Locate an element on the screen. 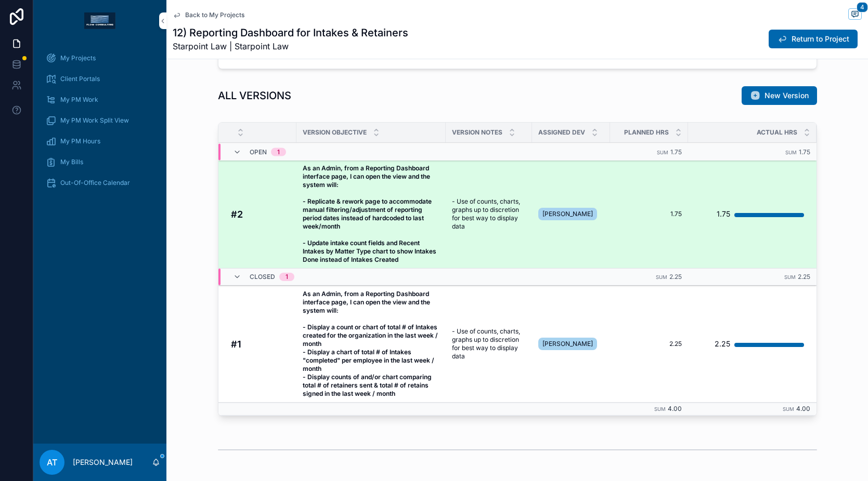 Image resolution: width=868 pixels, height=481 pixels. button: New Version is located at coordinates (779, 95).